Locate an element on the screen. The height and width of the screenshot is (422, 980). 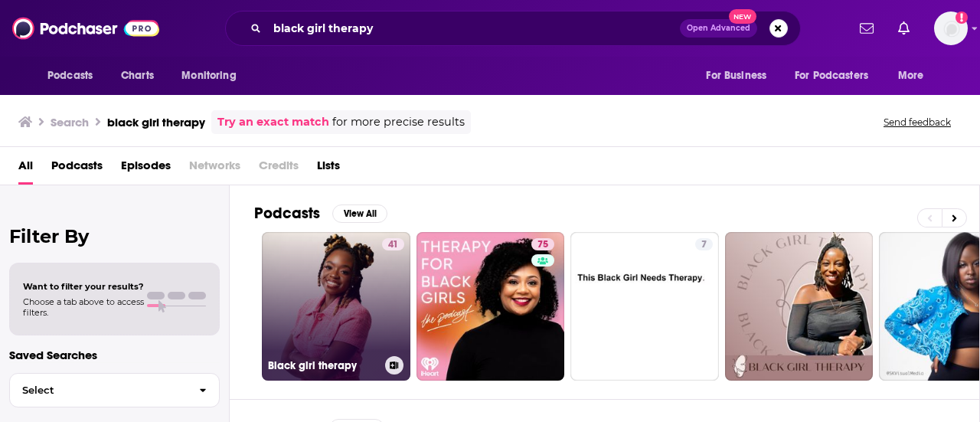
svg: Add a profile image is located at coordinates (962, 18).